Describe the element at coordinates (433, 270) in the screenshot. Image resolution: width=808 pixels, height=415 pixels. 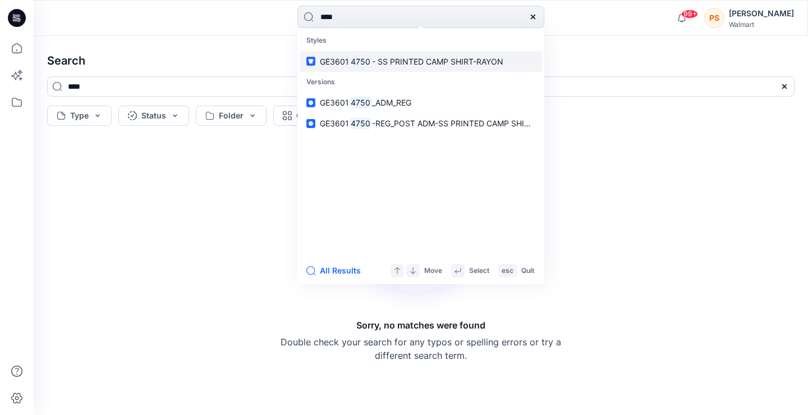
I see `p: Move` at that location.